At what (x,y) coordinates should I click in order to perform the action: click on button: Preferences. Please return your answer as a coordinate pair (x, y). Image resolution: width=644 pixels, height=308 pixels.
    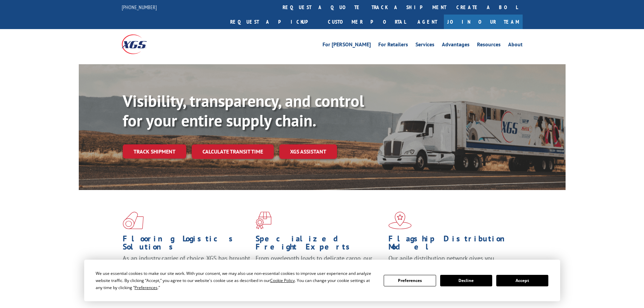
    Looking at the image, I should click on (410, 280).